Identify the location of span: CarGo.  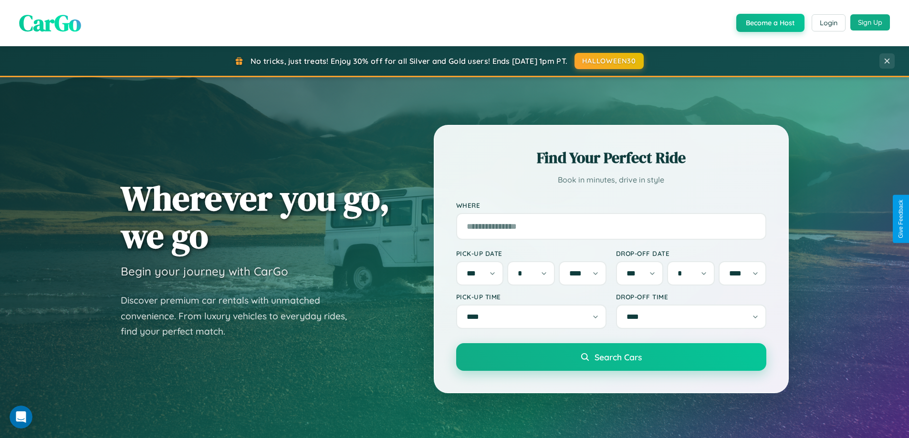
(50, 23).